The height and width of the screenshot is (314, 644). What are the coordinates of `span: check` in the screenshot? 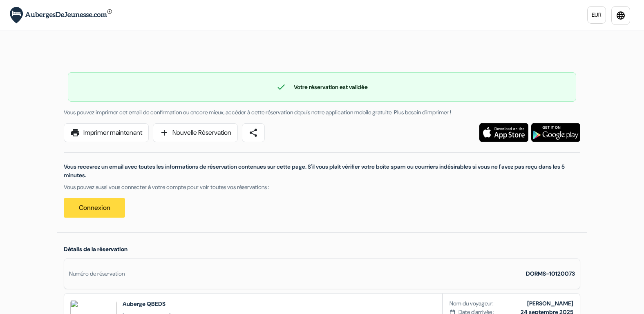 It's located at (281, 87).